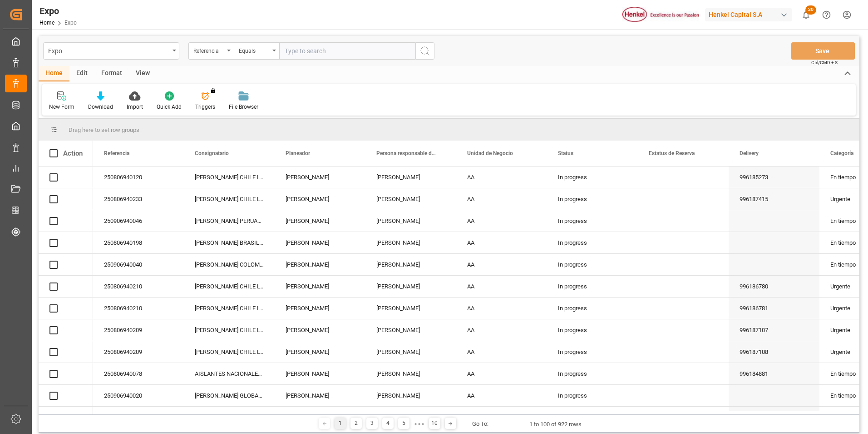  What do you see at coordinates (143, 73) in the screenshot?
I see `div: View` at bounding box center [143, 73].